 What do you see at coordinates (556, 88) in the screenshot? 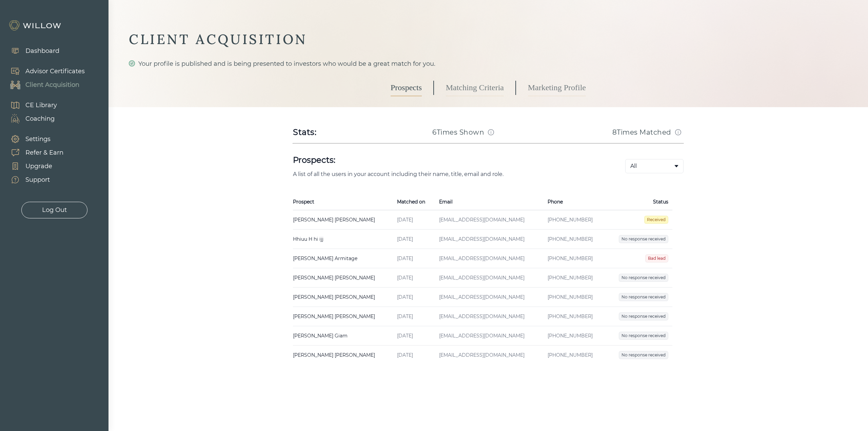
I see `a: Marketing Profile` at bounding box center [556, 88].